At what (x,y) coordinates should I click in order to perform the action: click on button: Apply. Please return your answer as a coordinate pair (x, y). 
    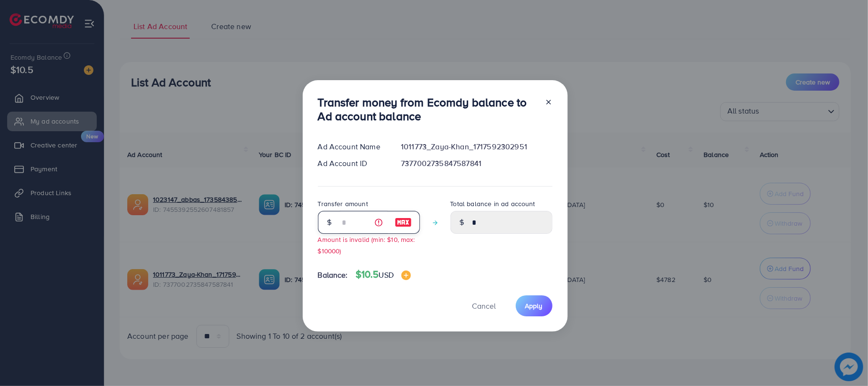
    Looking at the image, I should click on (534, 305).